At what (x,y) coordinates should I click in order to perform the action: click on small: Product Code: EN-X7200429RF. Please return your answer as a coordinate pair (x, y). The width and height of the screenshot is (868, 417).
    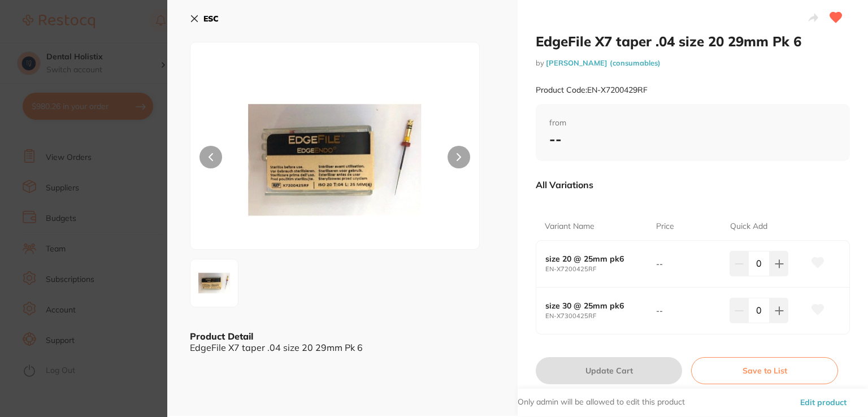
    Looking at the image, I should click on (591, 90).